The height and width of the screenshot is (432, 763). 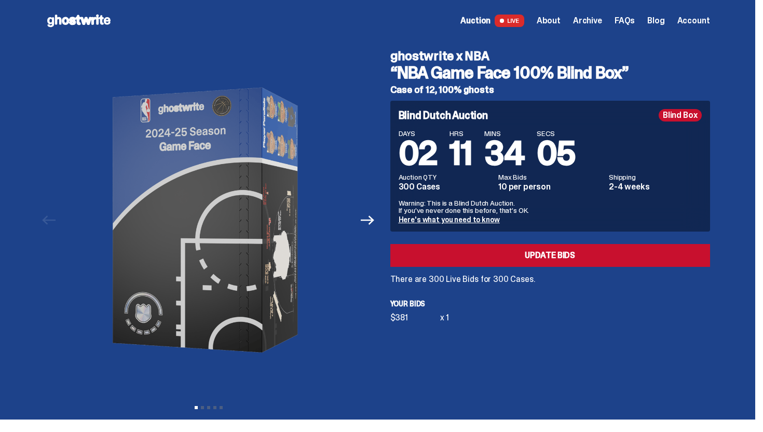 What do you see at coordinates (509, 21) in the screenshot?
I see `span: LIVE` at bounding box center [509, 21].